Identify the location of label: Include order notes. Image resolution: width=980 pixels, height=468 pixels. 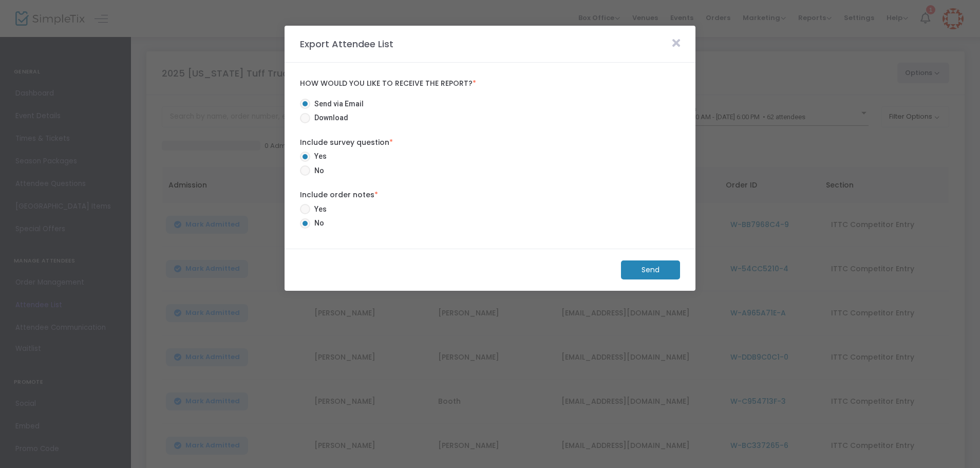
(490, 194).